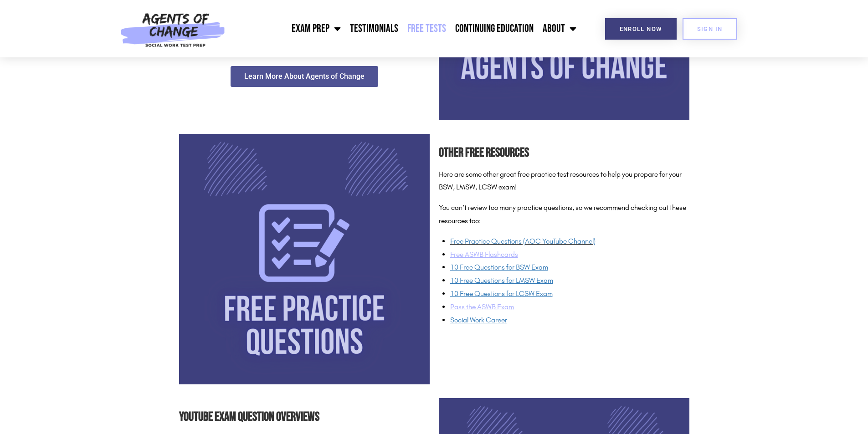  I want to click on a: Pass the ASWB Exam, so click(483, 307).